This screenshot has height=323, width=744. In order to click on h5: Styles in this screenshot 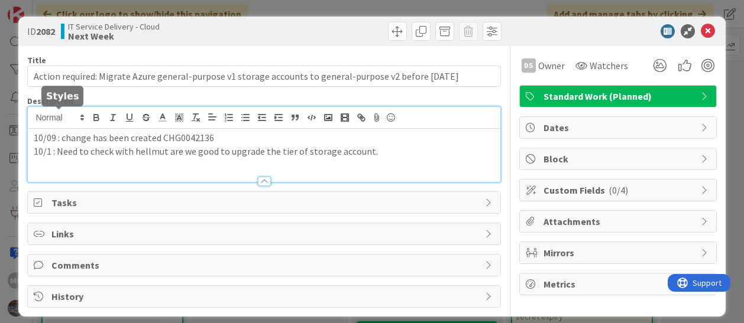, I will do `click(62, 96)`.